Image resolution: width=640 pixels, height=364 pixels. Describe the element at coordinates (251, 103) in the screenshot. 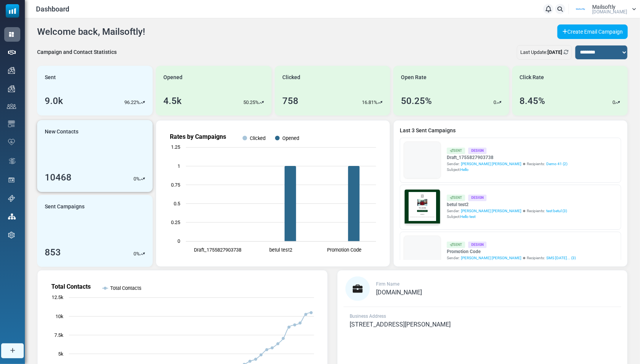

I see `p: 50.25%` at that location.